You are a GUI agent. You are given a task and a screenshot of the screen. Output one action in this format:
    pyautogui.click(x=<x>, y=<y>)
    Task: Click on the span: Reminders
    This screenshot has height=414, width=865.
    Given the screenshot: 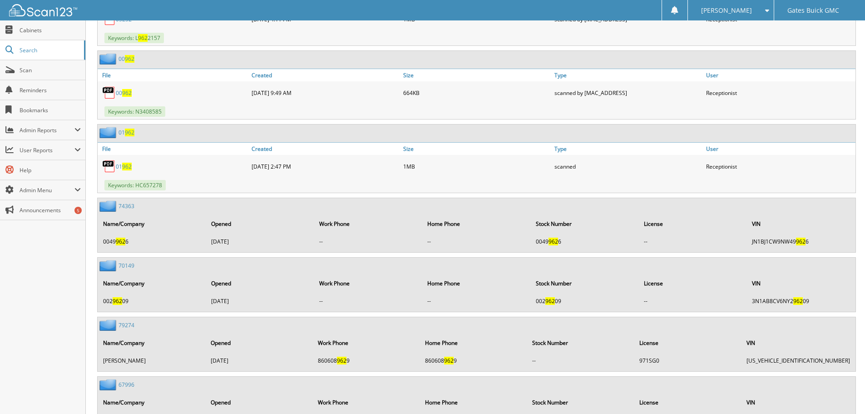 What is the action you would take?
    pyautogui.click(x=50, y=90)
    